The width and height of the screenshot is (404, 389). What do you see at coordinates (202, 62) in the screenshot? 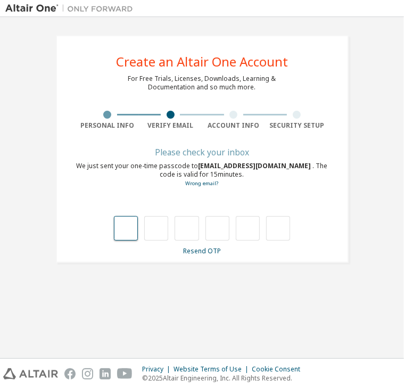
I see `div: Create an Altair One Account` at bounding box center [202, 62].